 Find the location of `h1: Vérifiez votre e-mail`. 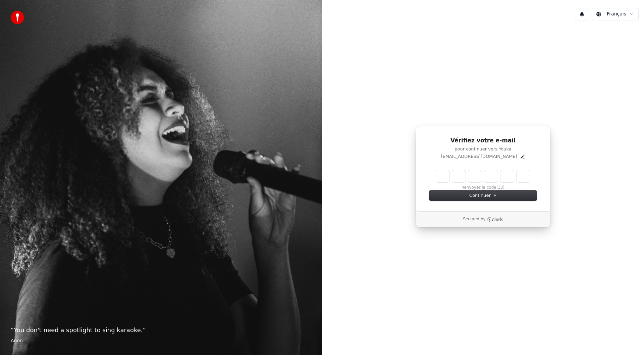

h1: Vérifiez votre e-mail is located at coordinates (483, 141).